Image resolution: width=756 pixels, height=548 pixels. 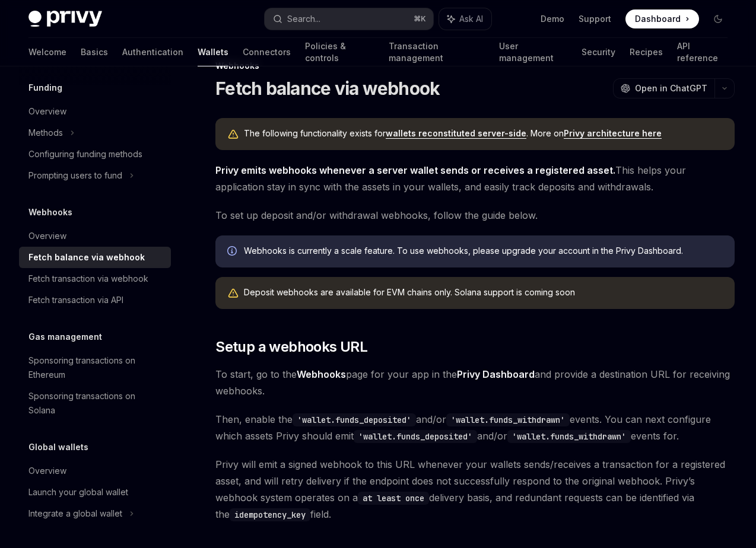 What do you see at coordinates (465, 19) in the screenshot?
I see `button: Ask AI` at bounding box center [465, 19].